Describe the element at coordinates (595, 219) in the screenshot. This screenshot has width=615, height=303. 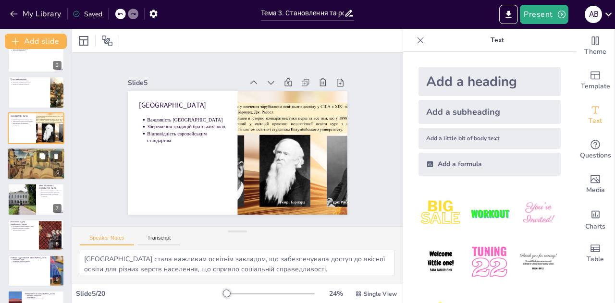
I see `div: Add charts and graphs` at that location.